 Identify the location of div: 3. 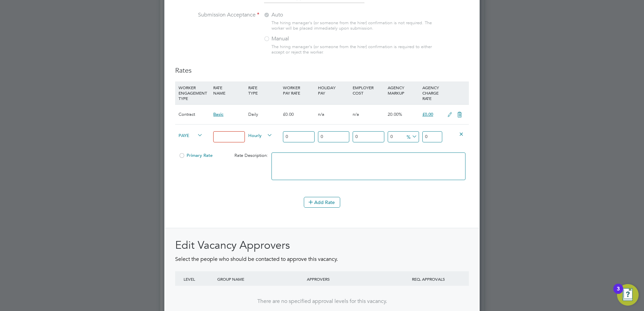
(618, 293).